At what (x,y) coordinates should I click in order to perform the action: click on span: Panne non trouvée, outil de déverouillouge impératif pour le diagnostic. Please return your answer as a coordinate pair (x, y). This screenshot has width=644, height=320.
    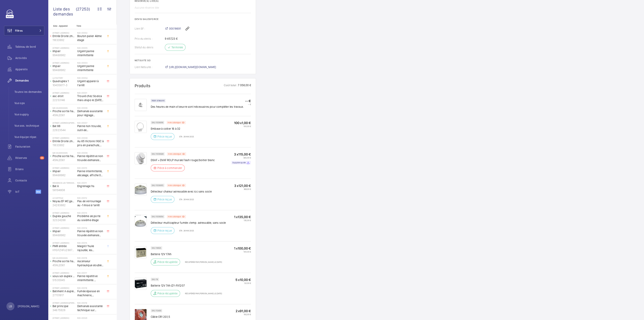
    Looking at the image, I should click on (90, 128).